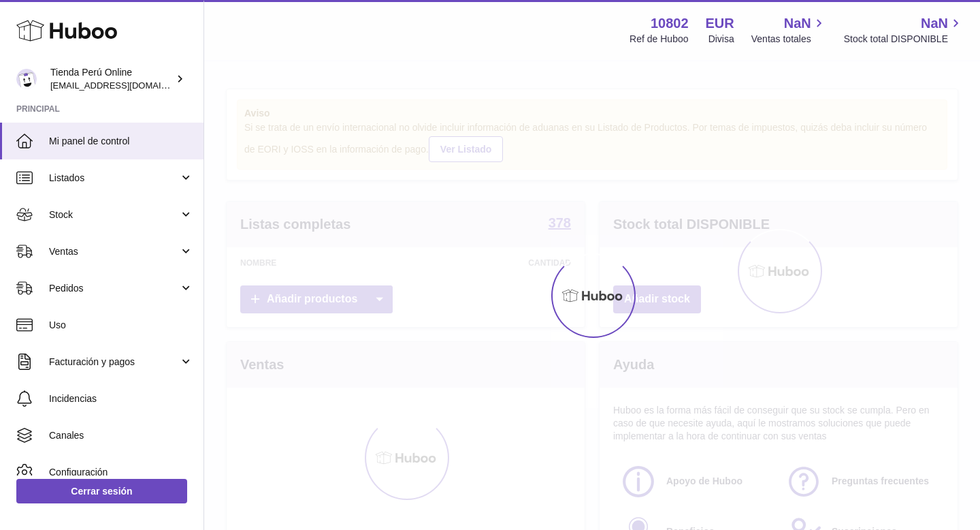 The width and height of the screenshot is (980, 530). What do you see at coordinates (121, 325) in the screenshot?
I see `span: Uso` at bounding box center [121, 325].